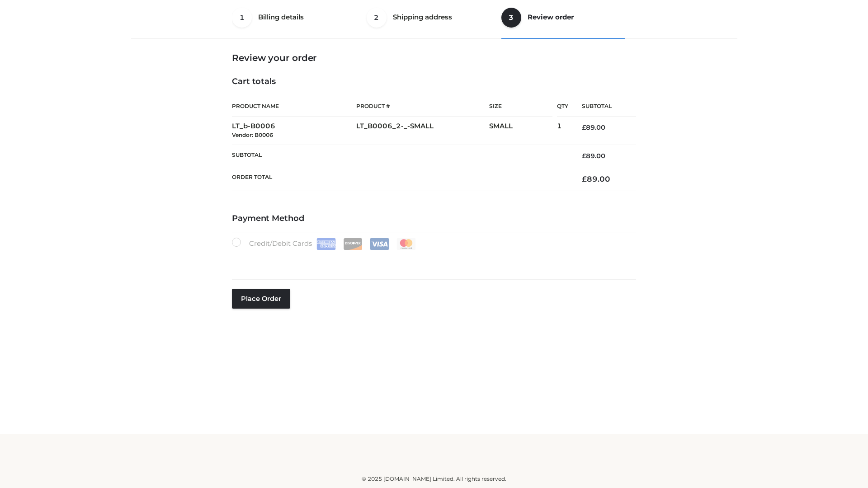 This screenshot has width=868, height=488. Describe the element at coordinates (563, 107) in the screenshot. I see `th: Qty` at that location.